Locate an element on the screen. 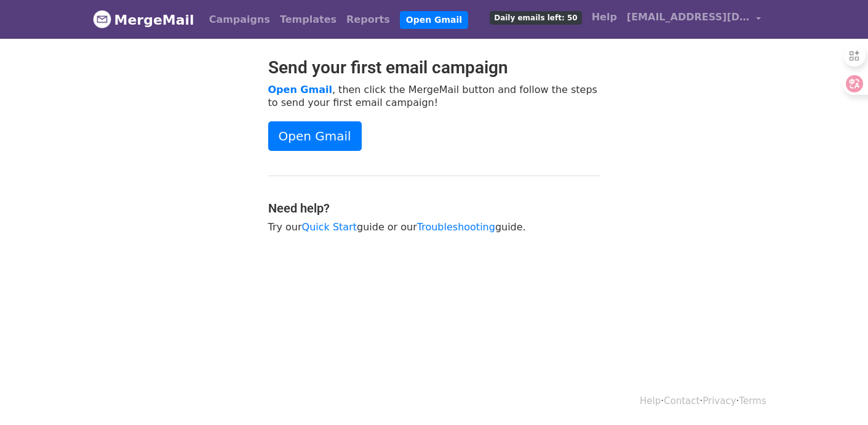 The height and width of the screenshot is (425, 868). img: MergeMail logo is located at coordinates (102, 19).